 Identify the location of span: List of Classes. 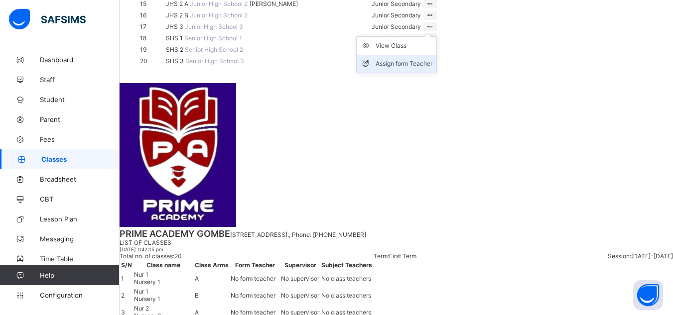
(145, 242).